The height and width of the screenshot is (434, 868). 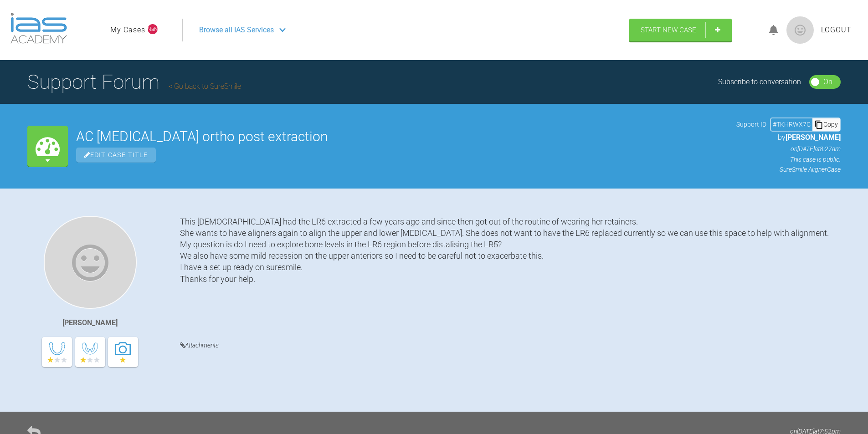 What do you see at coordinates (760, 82) in the screenshot?
I see `div: Subscribe to conversation` at bounding box center [760, 82].